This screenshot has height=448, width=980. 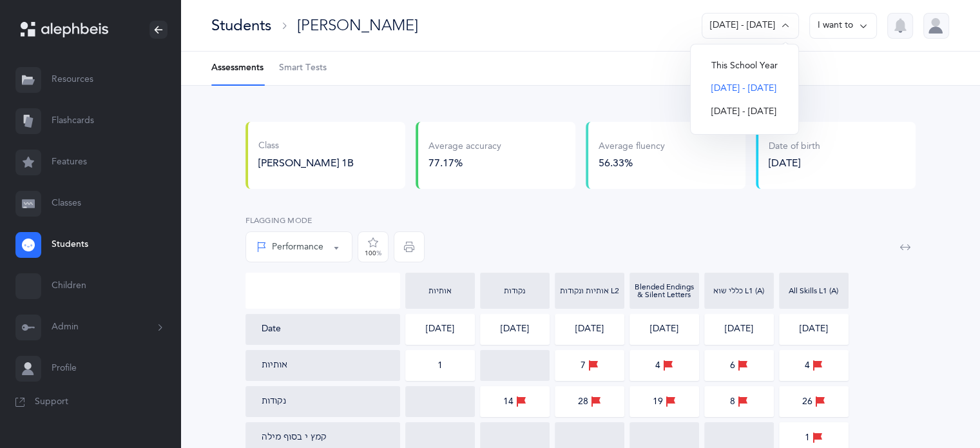 What do you see at coordinates (664, 402) in the screenshot?
I see `div: 19` at bounding box center [664, 402].